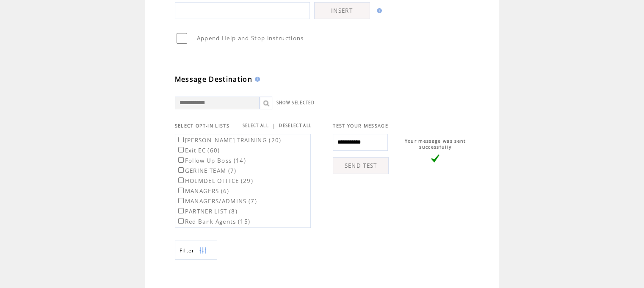 This screenshot has width=644, height=288. What do you see at coordinates (203, 250) in the screenshot?
I see `img: filters.png` at bounding box center [203, 250].